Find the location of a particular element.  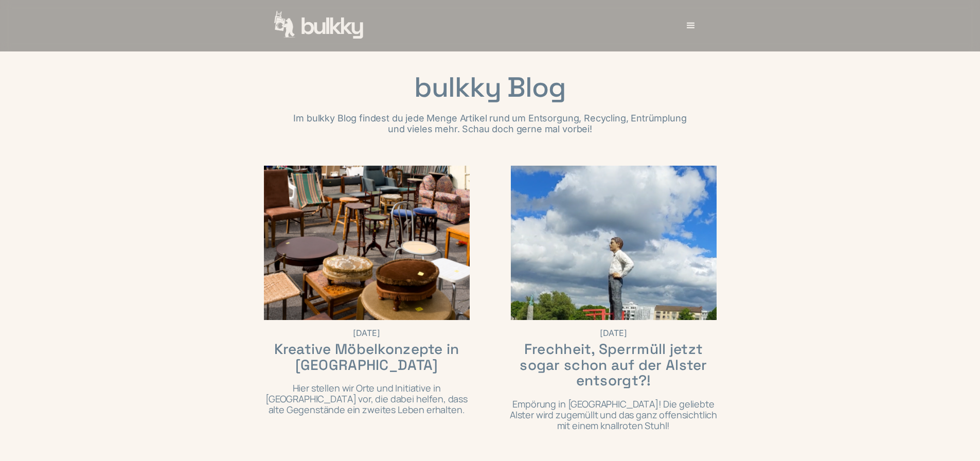

p: Im bulkky Blog findest du jede Menge Artikel rund um Entsorgung, Recycling, Entrümplung und viele... is located at coordinates (490, 124).